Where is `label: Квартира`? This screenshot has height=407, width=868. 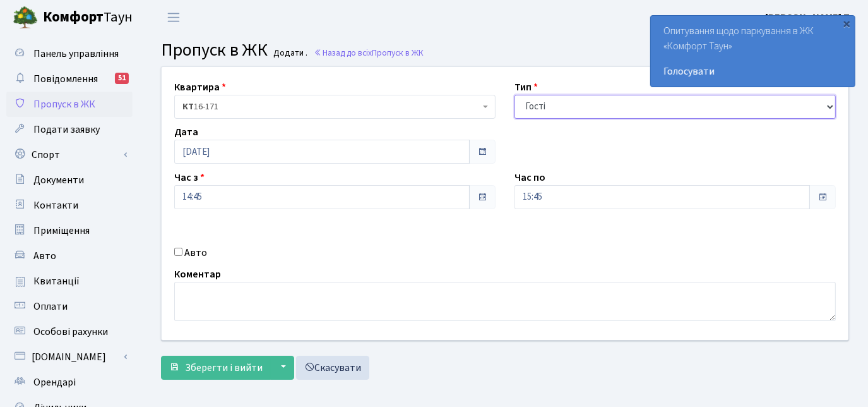 label: Квартира is located at coordinates (200, 87).